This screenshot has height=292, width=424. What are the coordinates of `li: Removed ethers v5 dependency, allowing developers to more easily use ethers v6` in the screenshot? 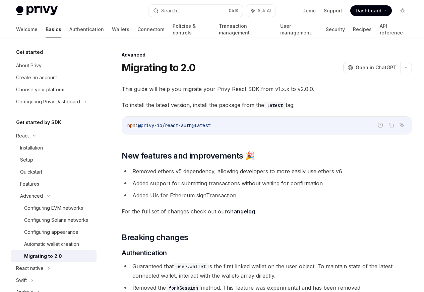 It's located at (267, 172).